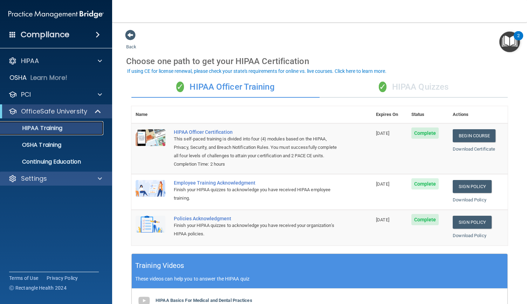 The width and height of the screenshot is (527, 304). I want to click on p: OfficeSafe University, so click(54, 111).